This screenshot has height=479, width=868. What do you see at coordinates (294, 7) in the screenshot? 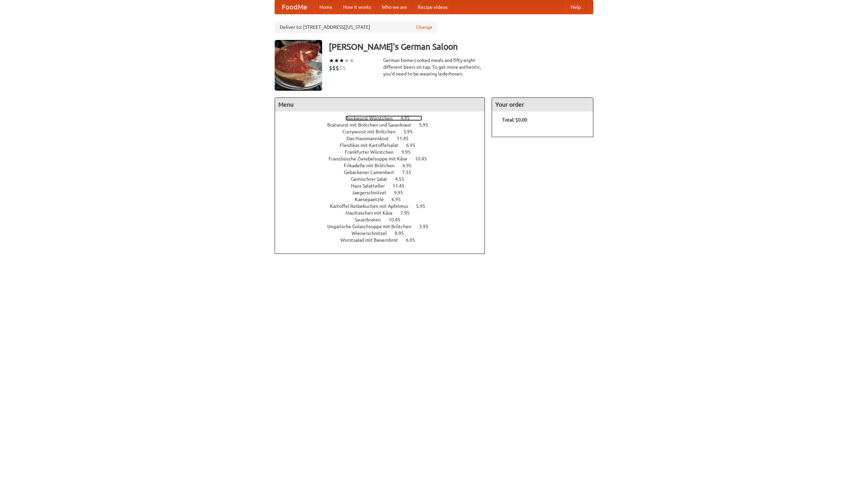
I see `a: FoodMe` at bounding box center [294, 7].